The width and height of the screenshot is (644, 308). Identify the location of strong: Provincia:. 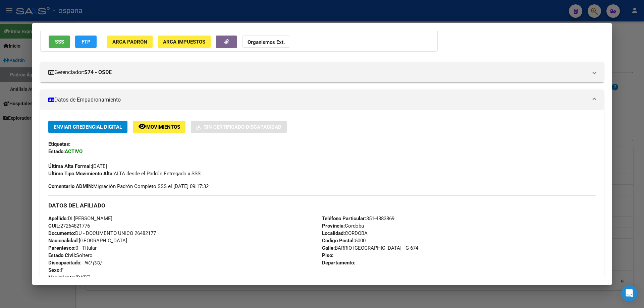
(334, 226).